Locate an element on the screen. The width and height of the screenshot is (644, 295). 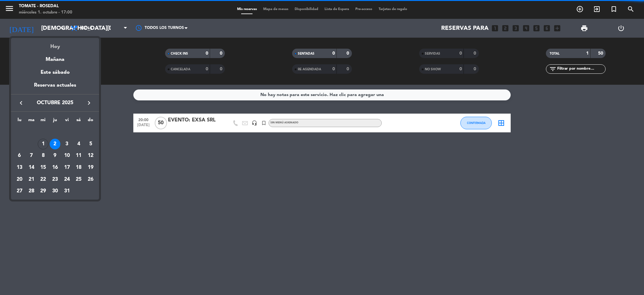
div: 10 is located at coordinates (67, 156).